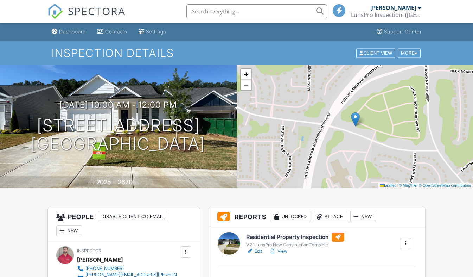  What do you see at coordinates (254, 251) in the screenshot?
I see `a: Edit` at bounding box center [254, 251].